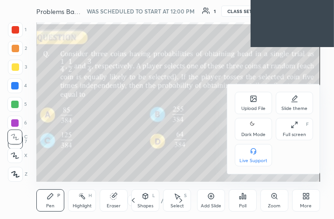 Image resolution: width=334 pixels, height=219 pixels. What do you see at coordinates (254, 161) in the screenshot?
I see `div: Live Support` at bounding box center [254, 161].